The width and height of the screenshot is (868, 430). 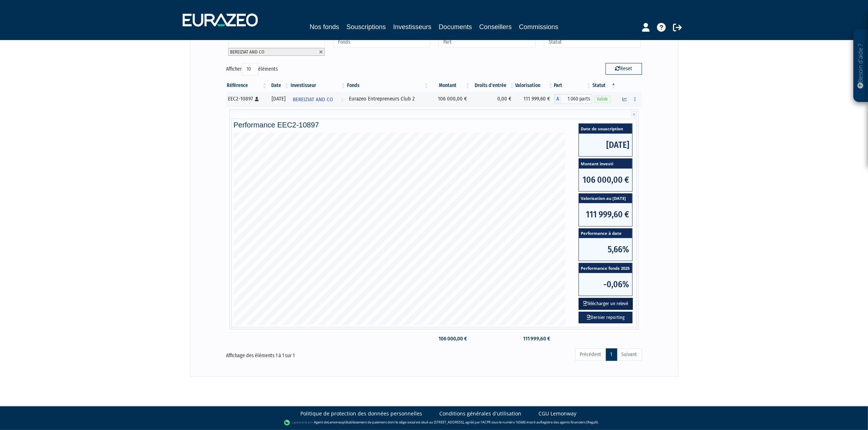 What do you see at coordinates (606, 317) in the screenshot?
I see `a: Dernier reporting` at bounding box center [606, 317].